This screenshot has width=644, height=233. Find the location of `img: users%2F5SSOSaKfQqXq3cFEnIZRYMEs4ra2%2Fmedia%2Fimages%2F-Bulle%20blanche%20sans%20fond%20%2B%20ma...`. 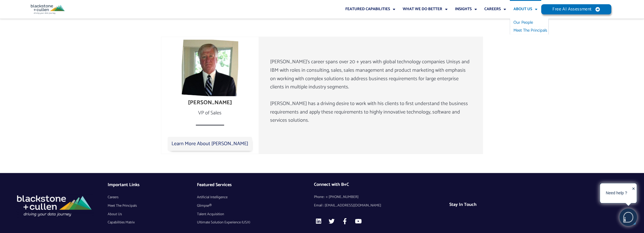

img: users%2F5SSOSaKfQqXq3cFEnIZRYMEs4ra2%2Fmedia%2Fimages%2F-Bulle%20blanche%20sans%20fond%20%2B%20ma... is located at coordinates (628, 217).